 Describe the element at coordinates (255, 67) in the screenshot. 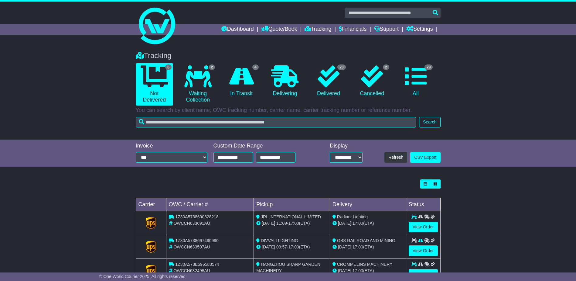

I see `span: 4` at that location.